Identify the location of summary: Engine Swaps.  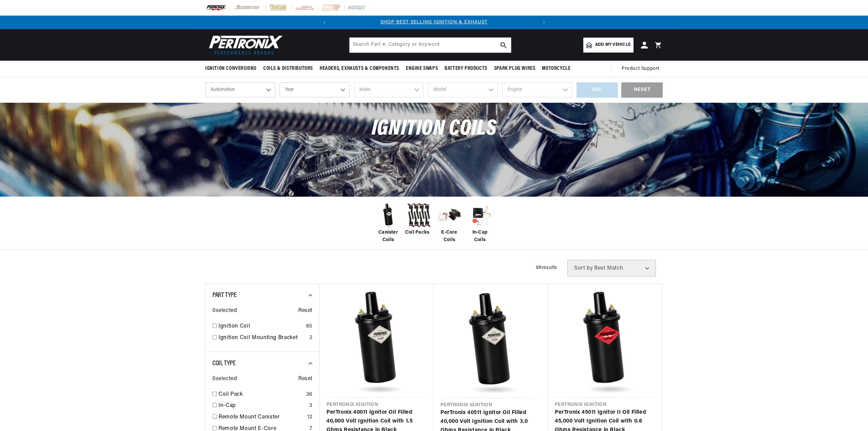
(421, 69).